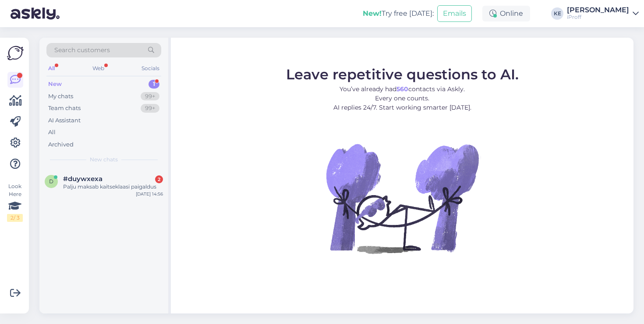  Describe the element at coordinates (402, 198) in the screenshot. I see `img: No Chat active` at that location.